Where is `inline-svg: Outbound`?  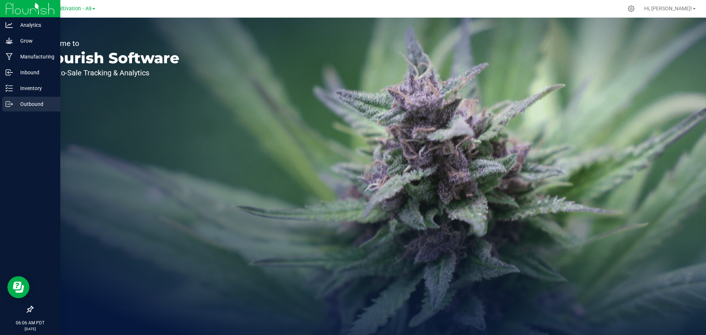
inline-svg: Outbound is located at coordinates (9, 104).